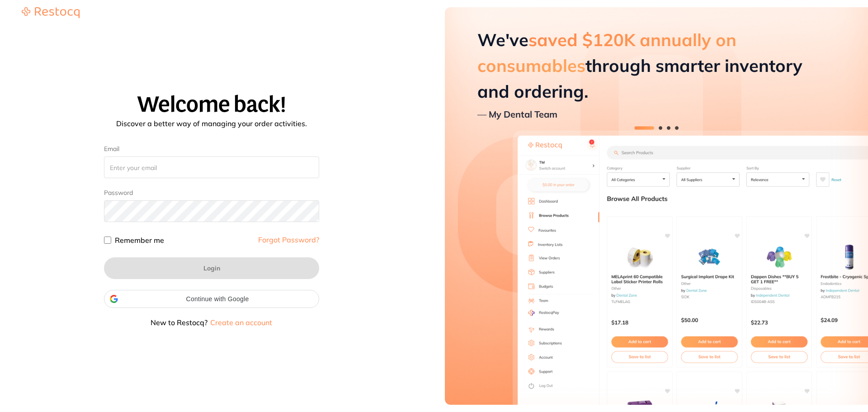 Image resolution: width=868 pixels, height=412 pixels. Describe the element at coordinates (212, 299) in the screenshot. I see `div: Continue with Google` at that location.